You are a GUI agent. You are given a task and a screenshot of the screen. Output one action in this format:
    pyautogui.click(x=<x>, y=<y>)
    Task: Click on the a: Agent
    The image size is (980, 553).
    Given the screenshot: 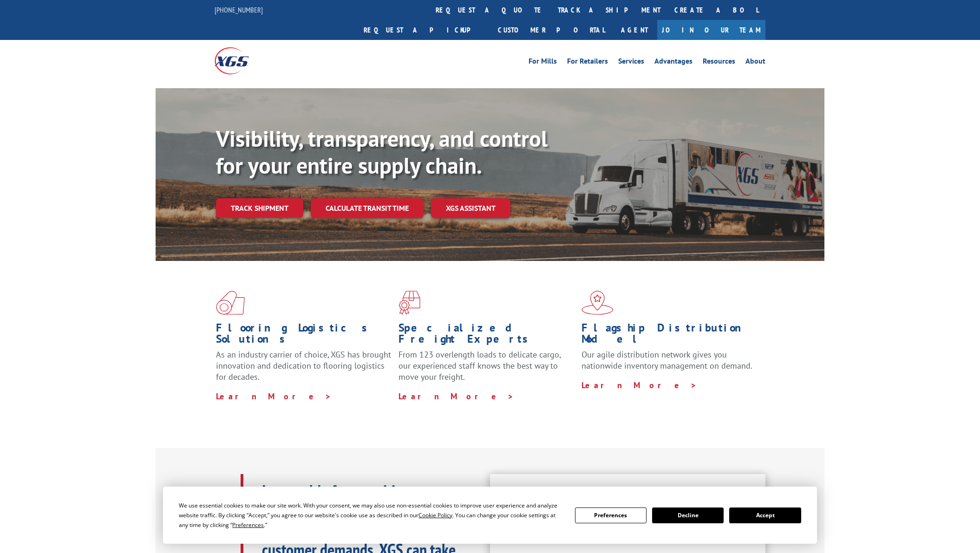 What is the action you would take?
    pyautogui.click(x=634, y=30)
    